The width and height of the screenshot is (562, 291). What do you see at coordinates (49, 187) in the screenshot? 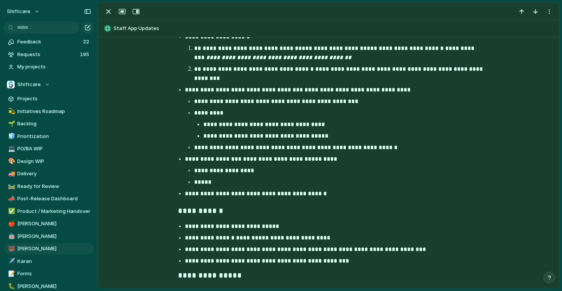
I see `a: 🛤️Ready for Review` at bounding box center [49, 187].